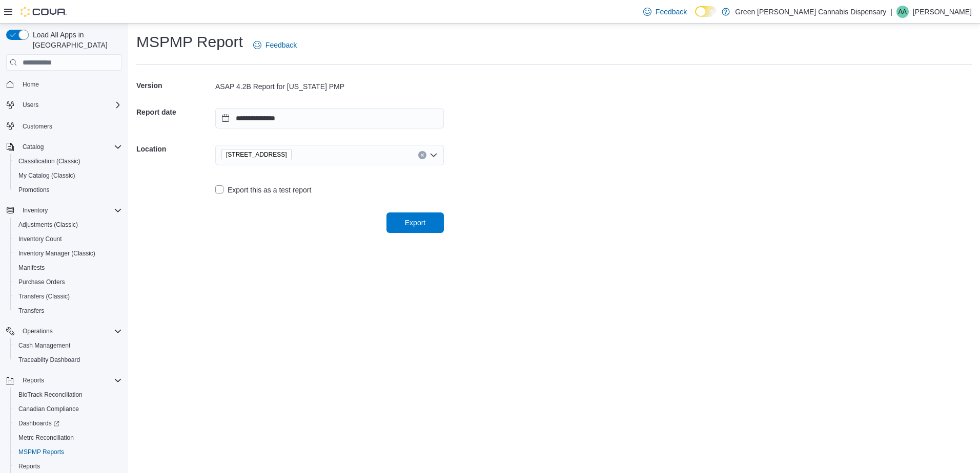 The height and width of the screenshot is (473, 980). What do you see at coordinates (49, 360) in the screenshot?
I see `a: Traceabilty Dashboard` at bounding box center [49, 360].